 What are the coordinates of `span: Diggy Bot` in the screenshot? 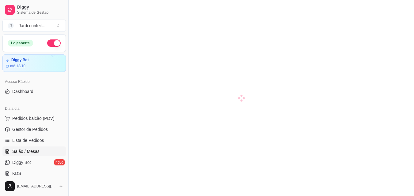 It's located at (21, 163).